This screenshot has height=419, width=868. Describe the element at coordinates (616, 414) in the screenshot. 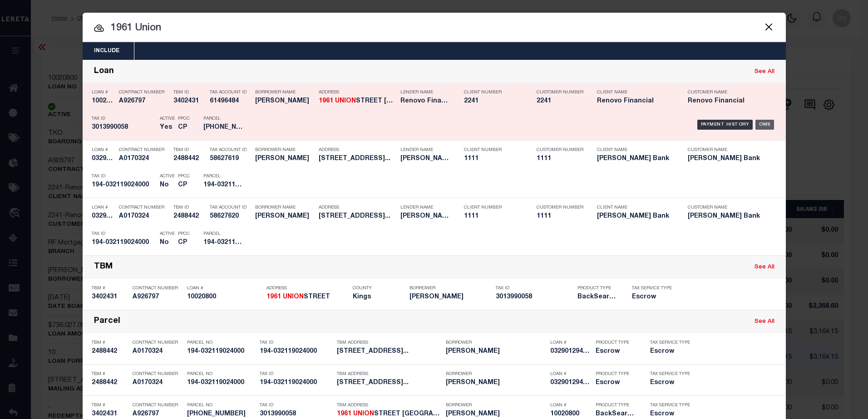

I see `h5: BackSearch,Escrow` at that location.